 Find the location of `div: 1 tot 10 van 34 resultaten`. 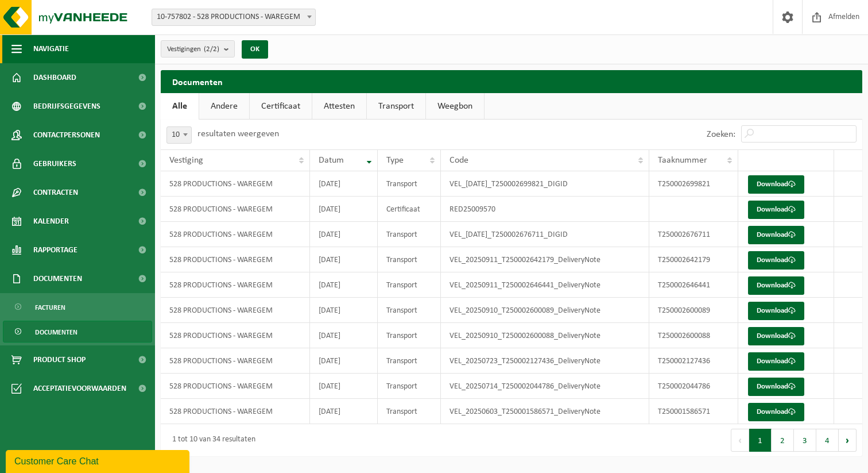

div: 1 tot 10 van 34 resultaten is located at coordinates (211, 440).